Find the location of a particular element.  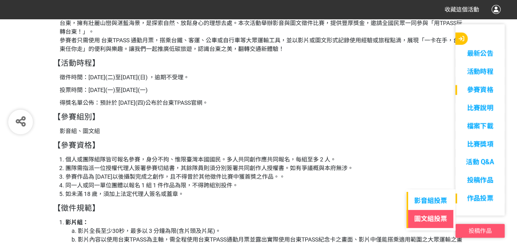

strong: 影片組： is located at coordinates (77, 222).